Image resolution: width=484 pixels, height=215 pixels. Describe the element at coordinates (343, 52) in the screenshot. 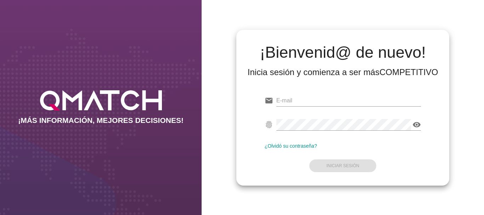

I see `h2: ¡Bienvenid@ de nuevo!` at that location.